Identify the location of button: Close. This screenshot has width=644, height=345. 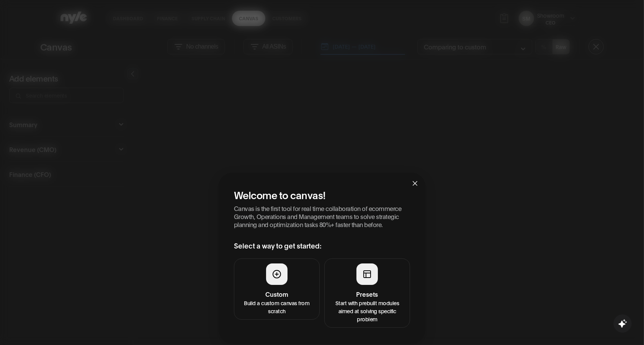
(415, 183).